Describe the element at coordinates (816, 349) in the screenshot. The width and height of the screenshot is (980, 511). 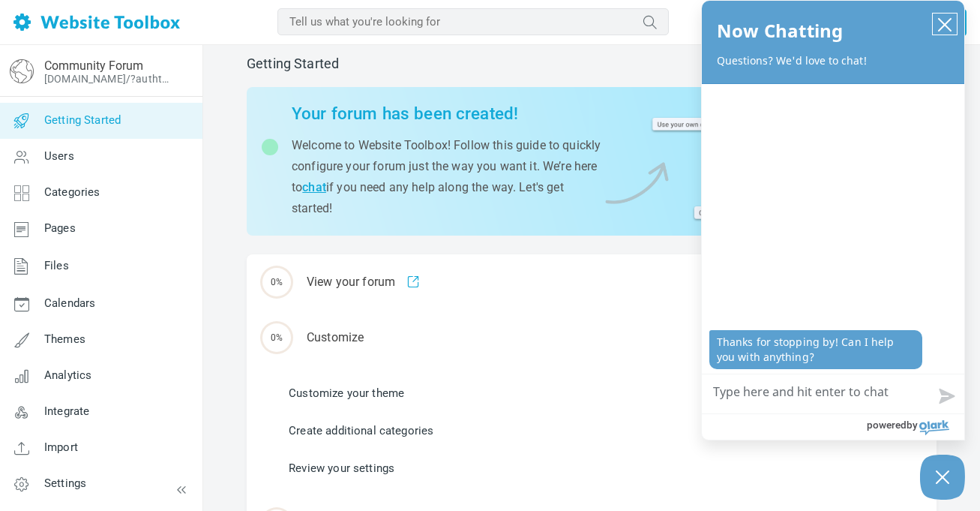
I see `p: Thanks for stopping by! Can I help you with anything?` at that location.